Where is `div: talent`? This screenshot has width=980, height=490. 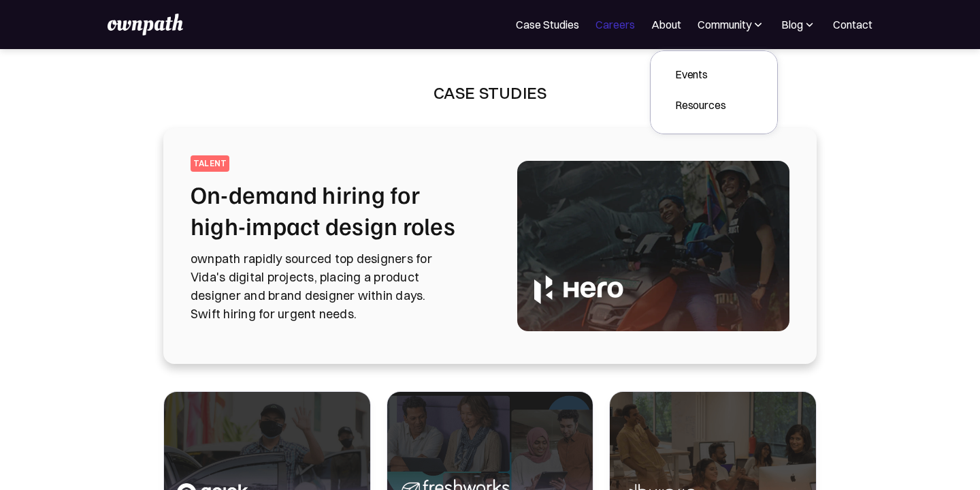
div: talent is located at coordinates (210, 164).